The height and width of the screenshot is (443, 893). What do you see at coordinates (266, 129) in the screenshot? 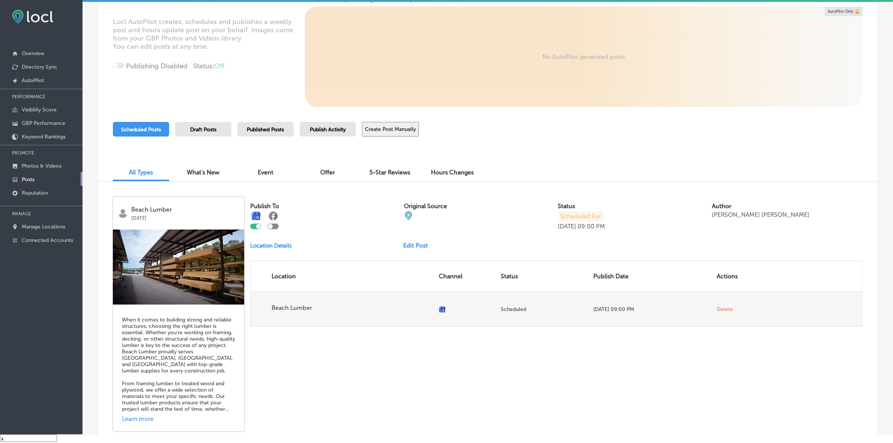
I see `span: Published Posts` at bounding box center [266, 129].